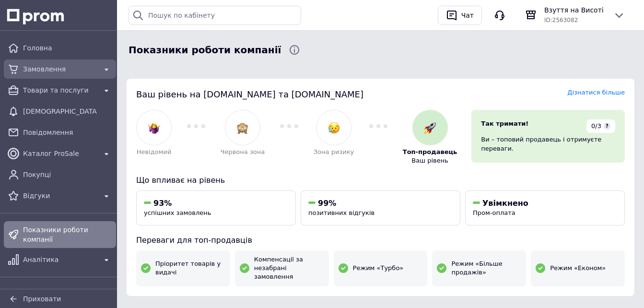 The height and width of the screenshot is (308, 644). I want to click on span: Замовлення, so click(60, 69).